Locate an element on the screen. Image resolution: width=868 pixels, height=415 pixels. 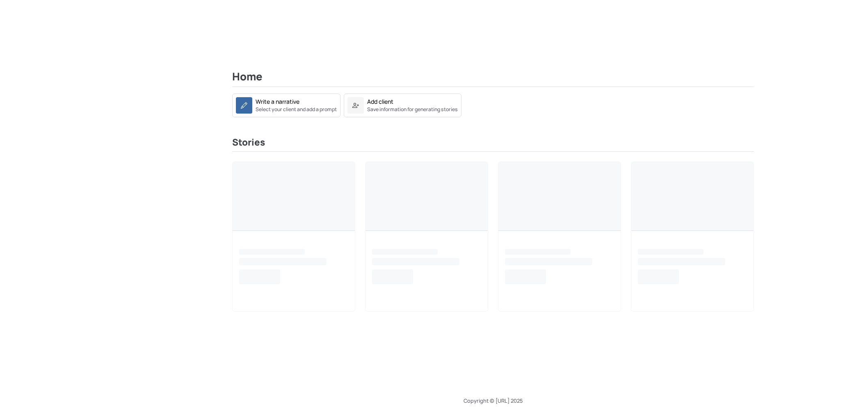
small: Select your client and add a prompt is located at coordinates (296, 110).